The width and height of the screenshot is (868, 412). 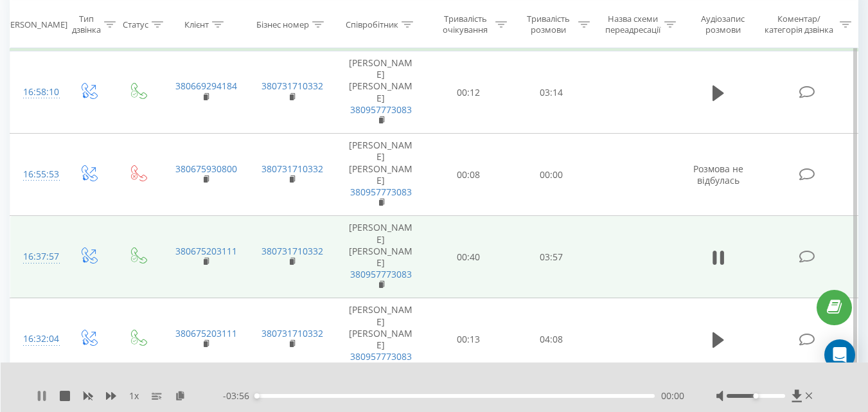 What do you see at coordinates (551, 175) in the screenshot?
I see `td: 00:00` at bounding box center [551, 175].